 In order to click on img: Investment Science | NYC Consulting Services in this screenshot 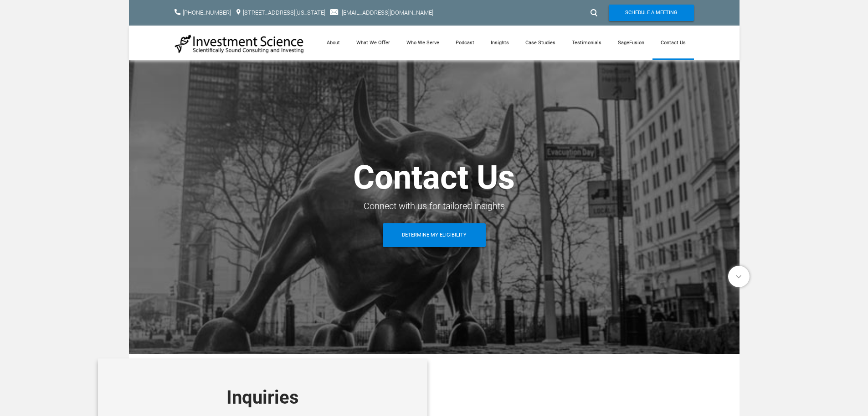, I will do `click(239, 44)`.